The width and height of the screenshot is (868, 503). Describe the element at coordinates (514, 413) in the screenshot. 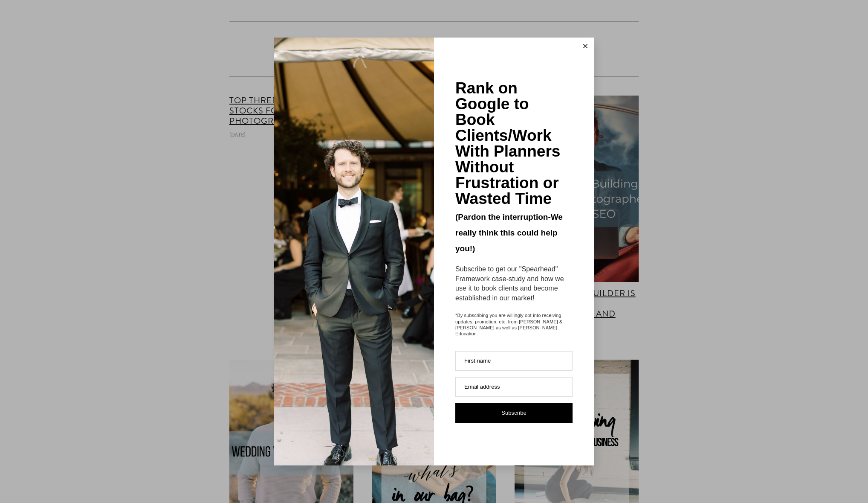

I see `button: Subscribe` at that location.